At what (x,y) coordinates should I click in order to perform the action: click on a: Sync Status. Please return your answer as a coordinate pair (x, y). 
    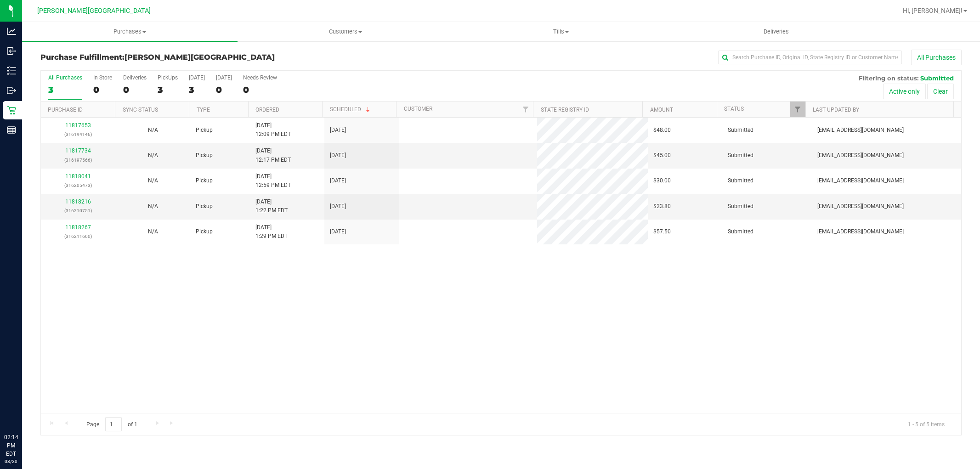
    Looking at the image, I should click on (140, 110).